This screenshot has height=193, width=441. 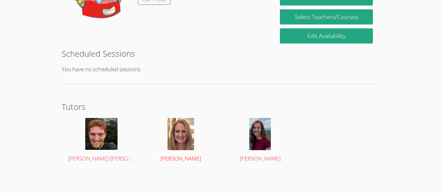 What do you see at coordinates (260, 134) in the screenshot?
I see `img: Screen%20Shot%202023-01-11%20at%202.10.50%20PM.png` at bounding box center [260, 134].